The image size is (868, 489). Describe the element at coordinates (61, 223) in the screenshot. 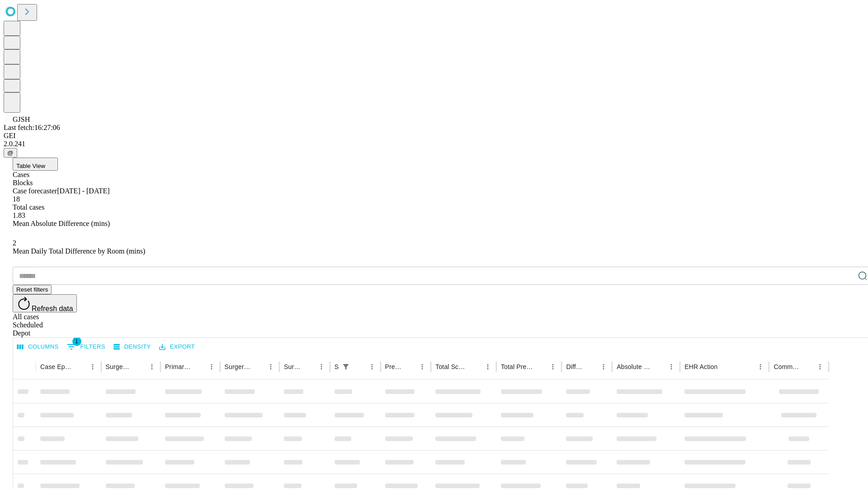

I see `span: Mean Absolute Difference (mins)` at that location.